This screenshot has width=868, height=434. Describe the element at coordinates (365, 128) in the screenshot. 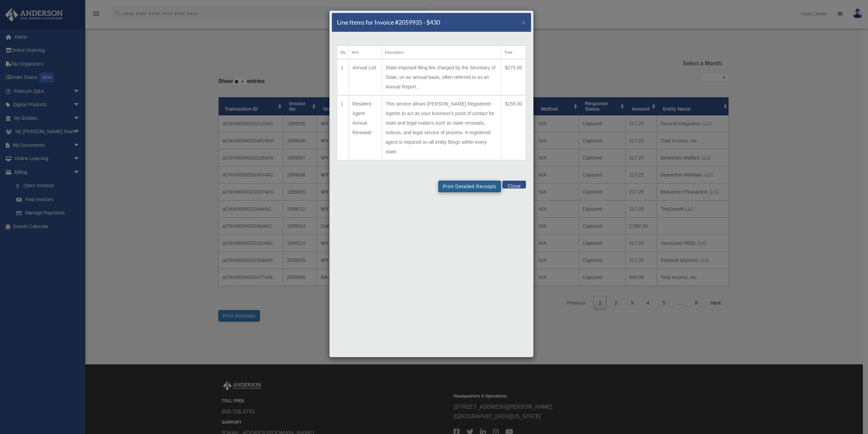

I see `td: Resident Agent Annual Renewal` at that location.